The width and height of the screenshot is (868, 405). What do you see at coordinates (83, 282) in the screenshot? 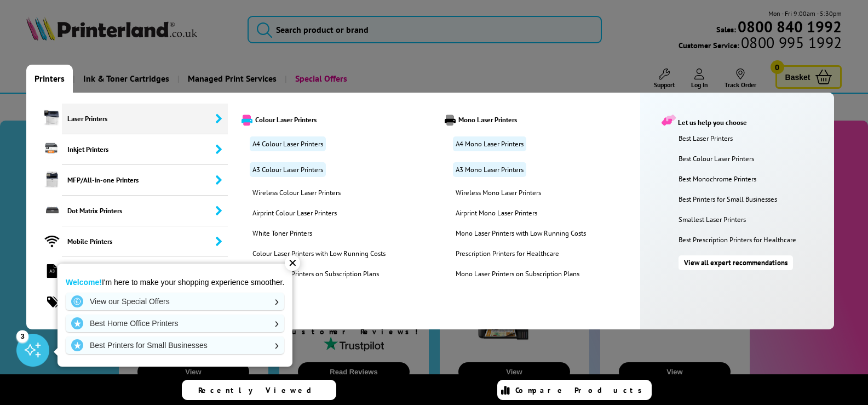
I see `strong: Welcome!` at bounding box center [83, 282].